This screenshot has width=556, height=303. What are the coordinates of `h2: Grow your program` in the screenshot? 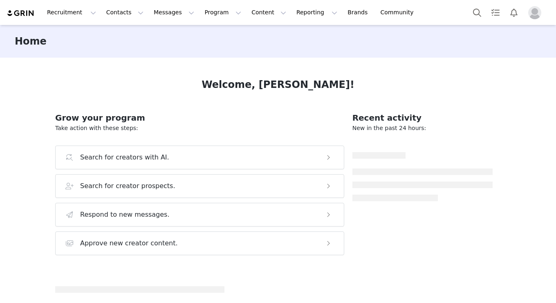 It's located at (199, 118).